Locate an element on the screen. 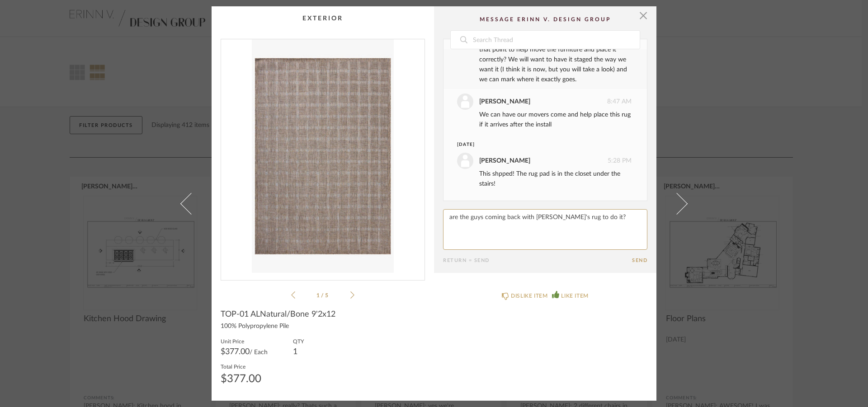 The image size is (868, 407). div: crap. Is there one comparable that is available? And if not, as I really like this one, who is go... is located at coordinates (555, 55).